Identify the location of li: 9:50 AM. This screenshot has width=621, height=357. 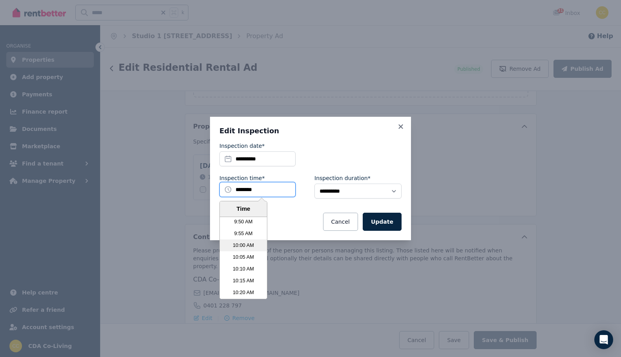
(243, 221).